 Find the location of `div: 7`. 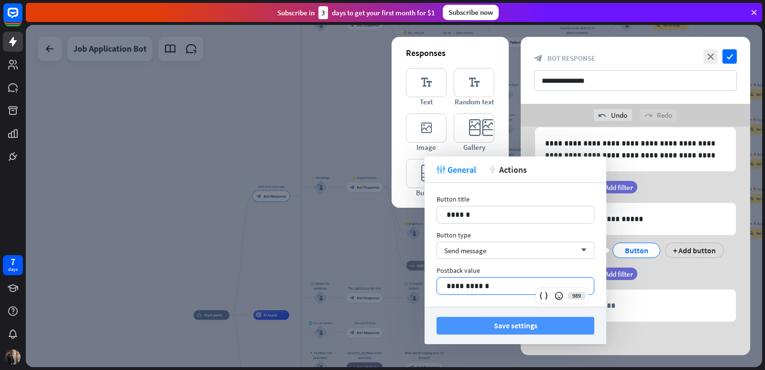

div: 7 is located at coordinates (13, 262).